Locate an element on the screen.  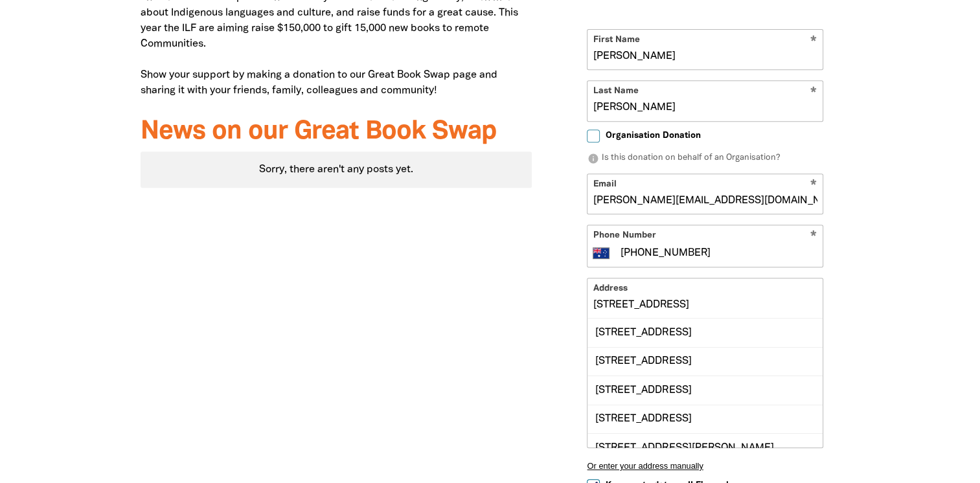
i: Required is located at coordinates (814, 236).